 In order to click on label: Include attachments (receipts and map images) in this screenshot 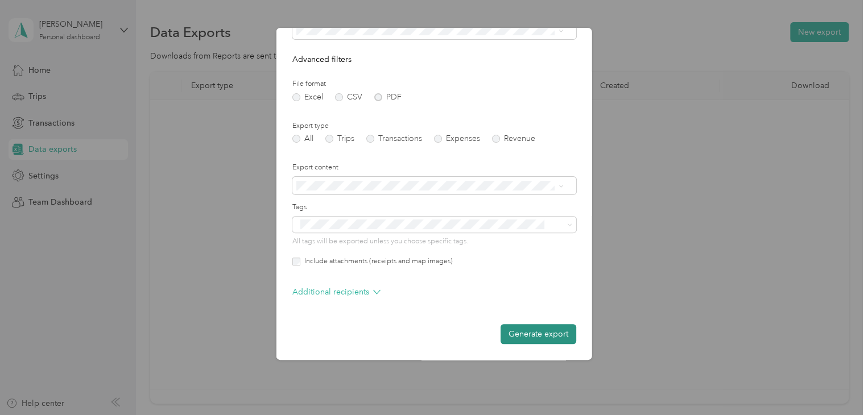, I will do `click(377, 261)`.